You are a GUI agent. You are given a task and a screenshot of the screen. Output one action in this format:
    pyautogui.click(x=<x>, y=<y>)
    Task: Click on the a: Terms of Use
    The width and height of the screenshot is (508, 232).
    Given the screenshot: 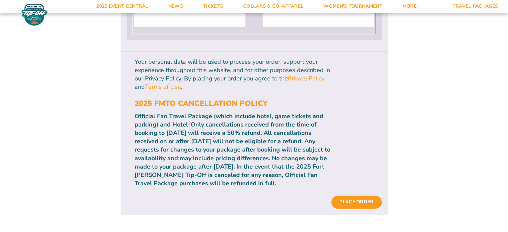 What is the action you would take?
    pyautogui.click(x=163, y=87)
    